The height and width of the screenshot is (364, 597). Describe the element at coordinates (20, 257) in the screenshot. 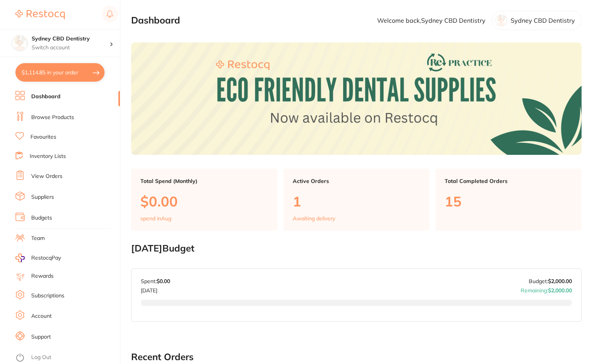

I see `img: RestocqPay` at that location.